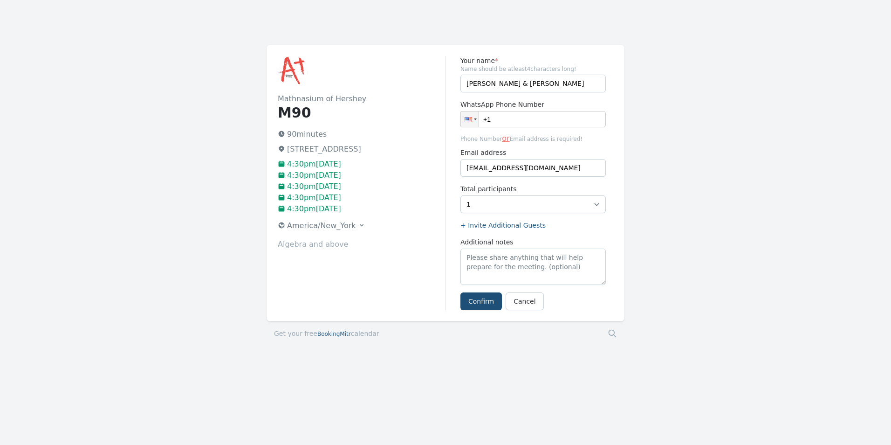 This screenshot has width=891, height=445. I want to click on span: or, so click(506, 138).